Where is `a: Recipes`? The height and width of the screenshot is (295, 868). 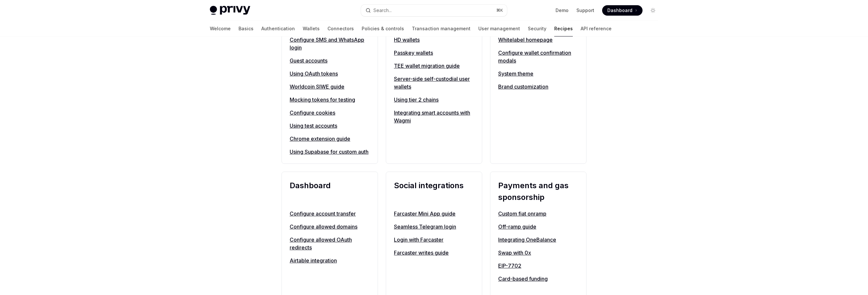
a: Recipes is located at coordinates (564, 29).